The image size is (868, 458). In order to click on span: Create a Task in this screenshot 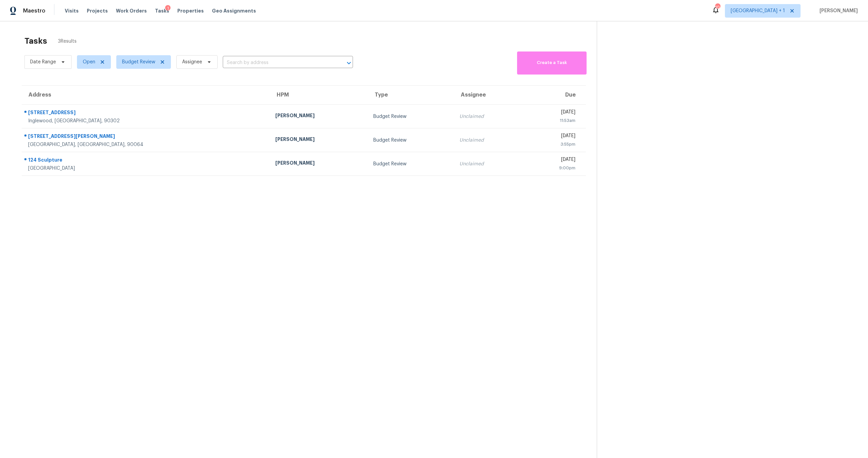, I will do `click(552, 63)`.